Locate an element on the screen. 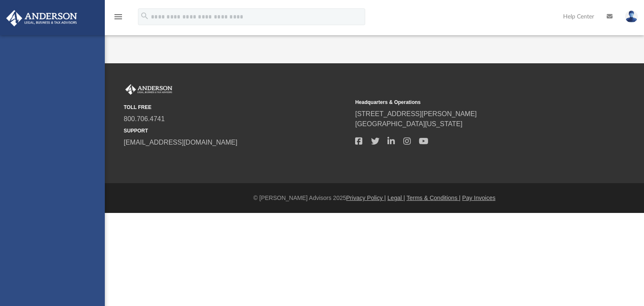  a: menu is located at coordinates (119, 19).